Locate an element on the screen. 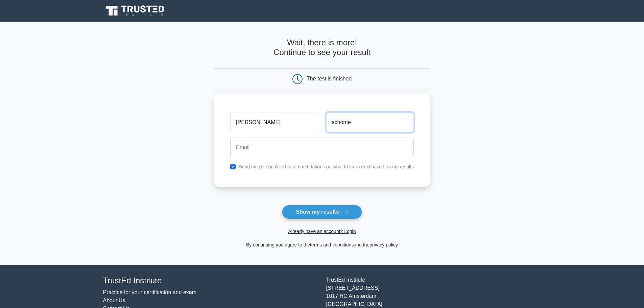  a: terms and conditions is located at coordinates (331, 245).